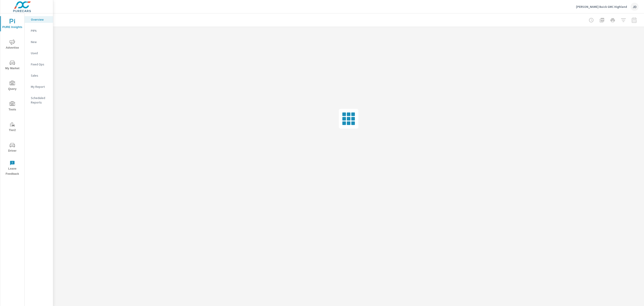 The image size is (644, 306). I want to click on span: My Market, so click(12, 66).